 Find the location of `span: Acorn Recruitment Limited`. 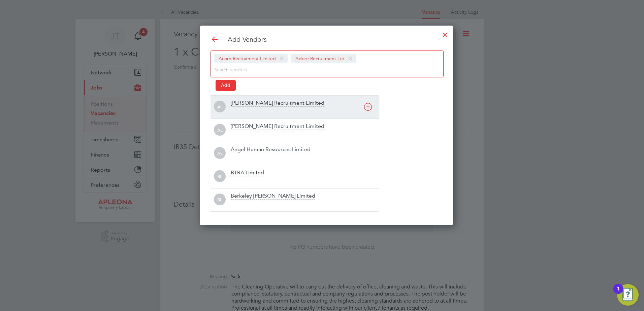

span: Acorn Recruitment Limited is located at coordinates (251, 58).